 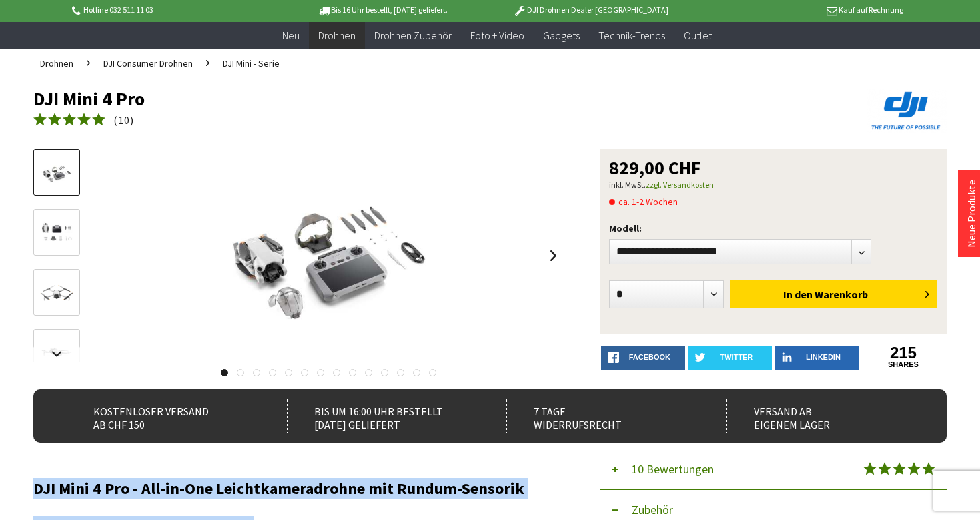 I want to click on span: facebook, so click(x=650, y=358).